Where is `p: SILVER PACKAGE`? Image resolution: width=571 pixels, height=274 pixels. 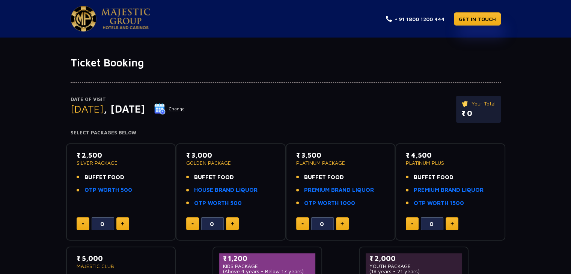 p: SILVER PACKAGE is located at coordinates (121, 163).